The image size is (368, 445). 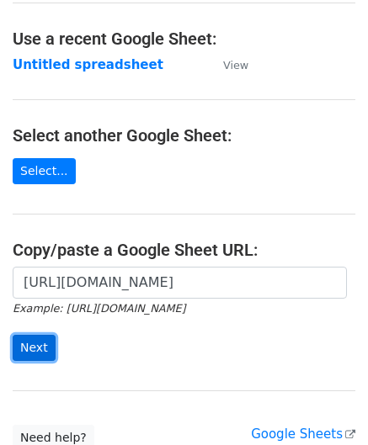 What do you see at coordinates (326, 405) in the screenshot?
I see `div: Chat Widget` at bounding box center [326, 405].